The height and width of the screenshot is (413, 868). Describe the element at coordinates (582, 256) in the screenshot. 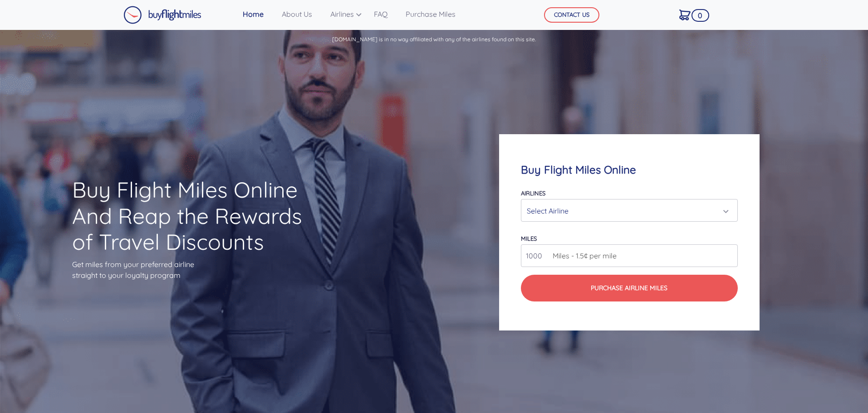

I see `span: Miles - 1.5¢ per mile` at that location.